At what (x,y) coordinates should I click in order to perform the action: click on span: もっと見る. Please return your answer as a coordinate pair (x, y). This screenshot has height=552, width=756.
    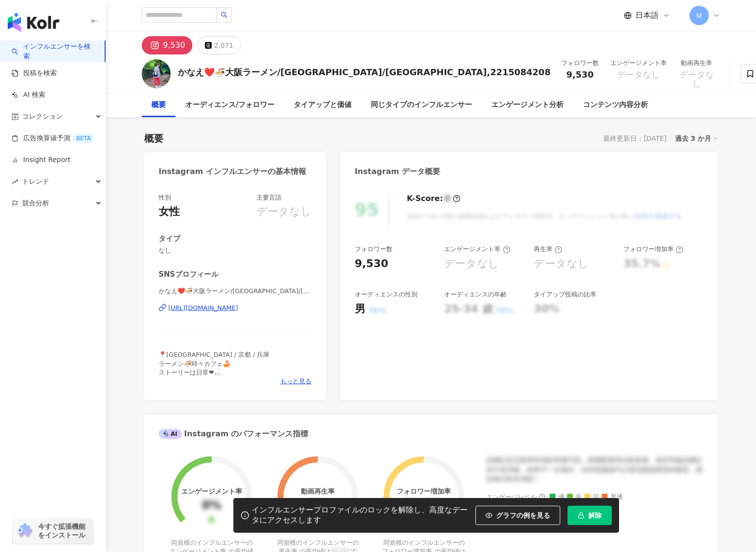
    Looking at the image, I should click on (296, 382).